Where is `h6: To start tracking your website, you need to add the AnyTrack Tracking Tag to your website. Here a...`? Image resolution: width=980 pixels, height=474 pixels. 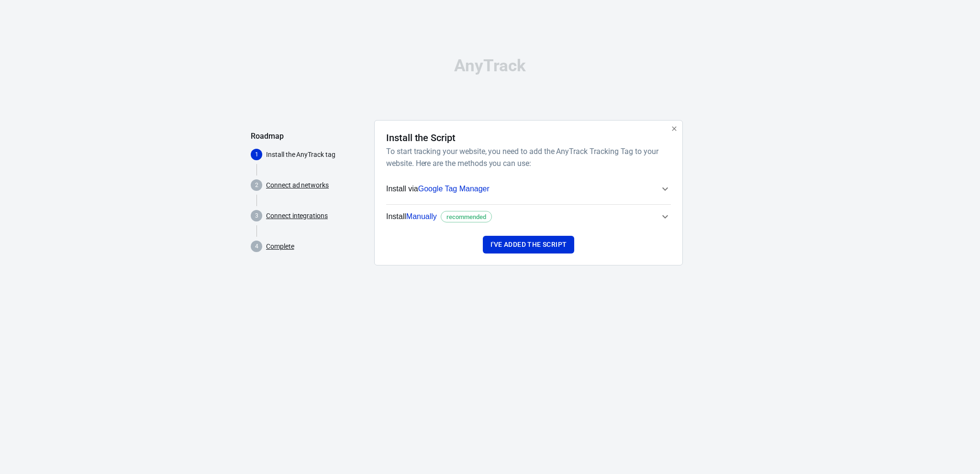 h6: To start tracking your website, you need to add the AnyTrack Tracking Tag to your website. Here a... is located at coordinates (526, 158).